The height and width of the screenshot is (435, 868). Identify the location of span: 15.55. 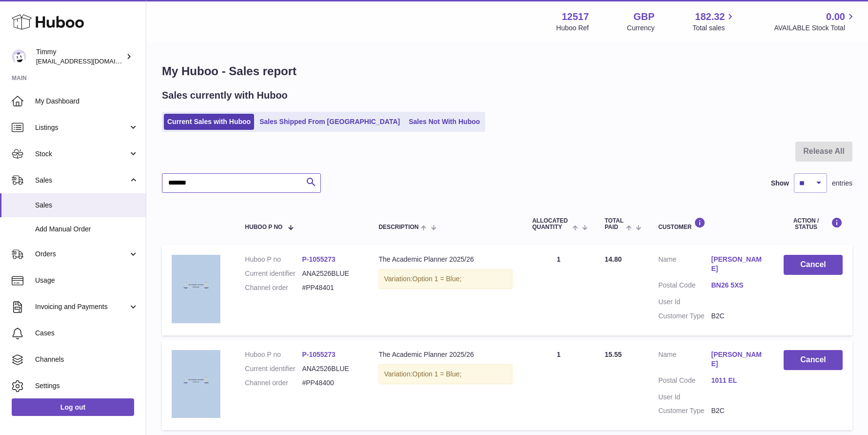
(613, 354).